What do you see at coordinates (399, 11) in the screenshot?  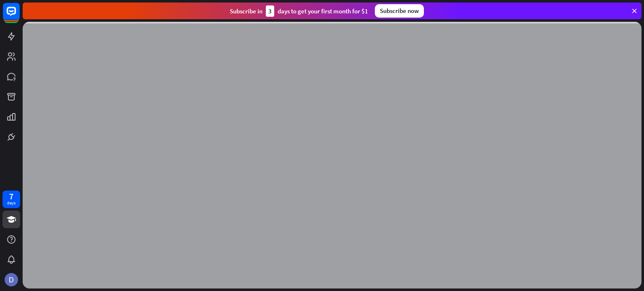 I see `div: Subscribe now` at bounding box center [399, 11].